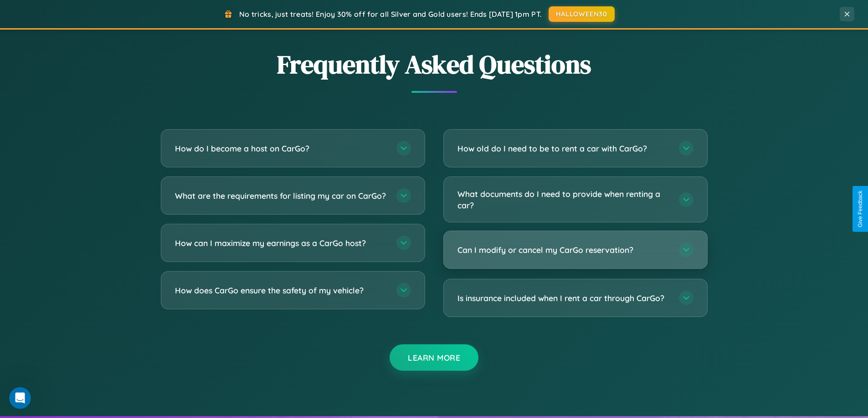 The width and height of the screenshot is (868, 418). I want to click on button: HALLOWEEN30, so click(582, 14).